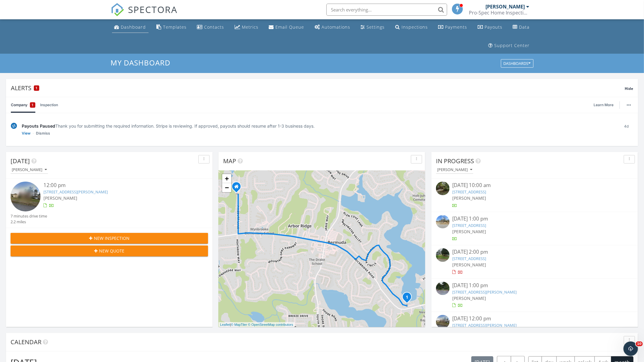 The image size is (644, 362). What do you see at coordinates (29, 222) in the screenshot?
I see `div: 2.2 miles` at bounding box center [29, 222].